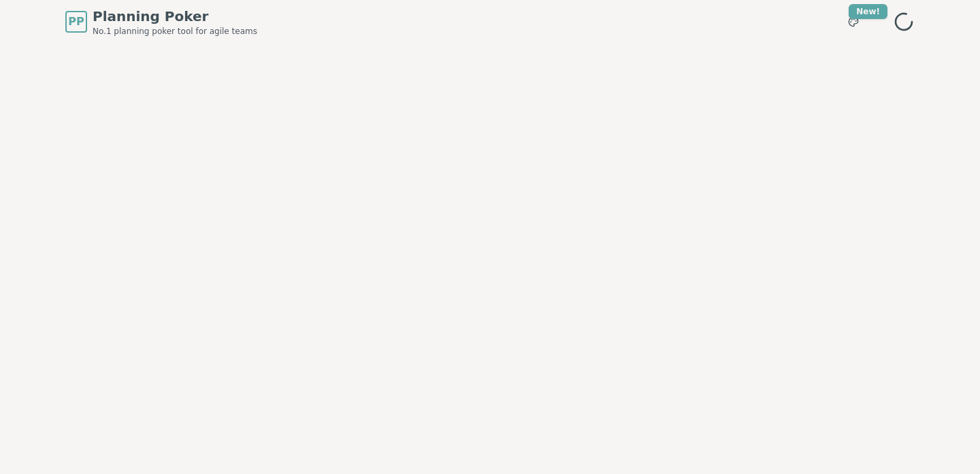 This screenshot has height=474, width=980. I want to click on button: New!, so click(854, 22).